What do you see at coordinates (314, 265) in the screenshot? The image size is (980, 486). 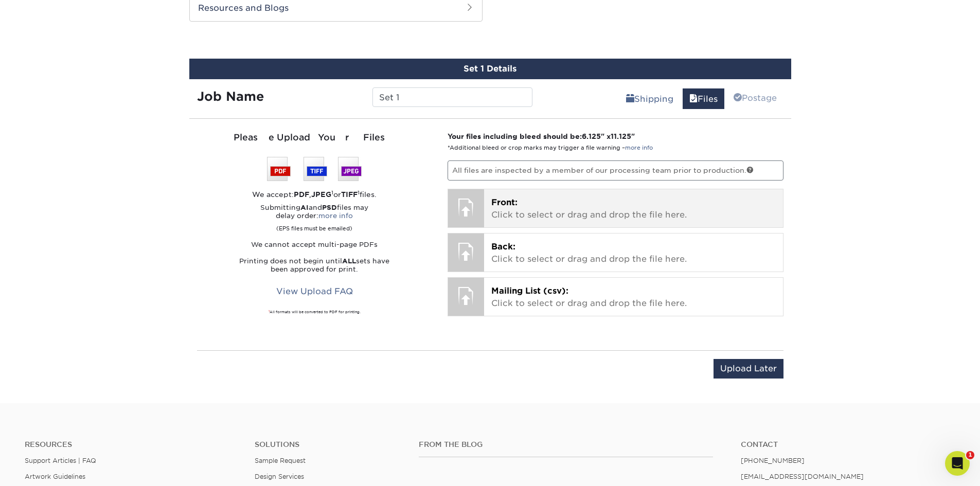 I see `p: Printing does not begin until sets have been approved for print.` at bounding box center [314, 265].